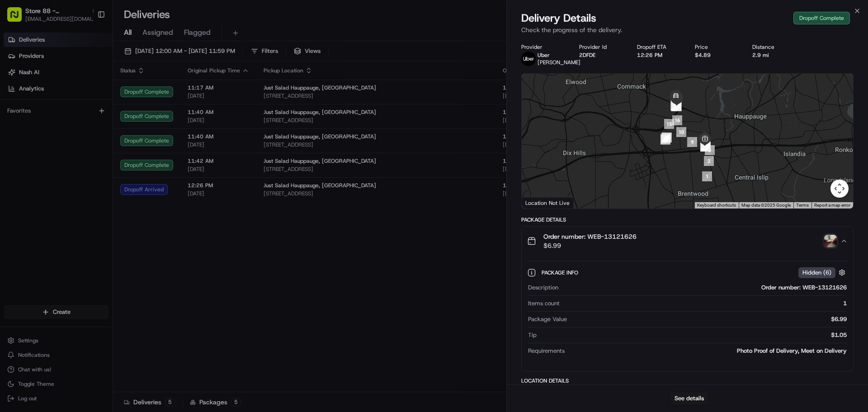  Describe the element at coordinates (153, 121) in the screenshot. I see `button: See all` at that location.